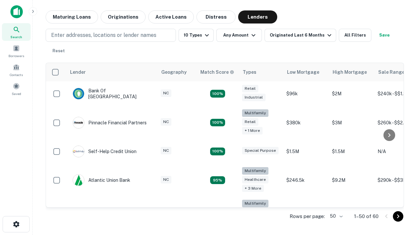 This screenshot has width=417, height=235. What do you see at coordinates (177, 72) in the screenshot?
I see `th: Geography` at bounding box center [177, 72].